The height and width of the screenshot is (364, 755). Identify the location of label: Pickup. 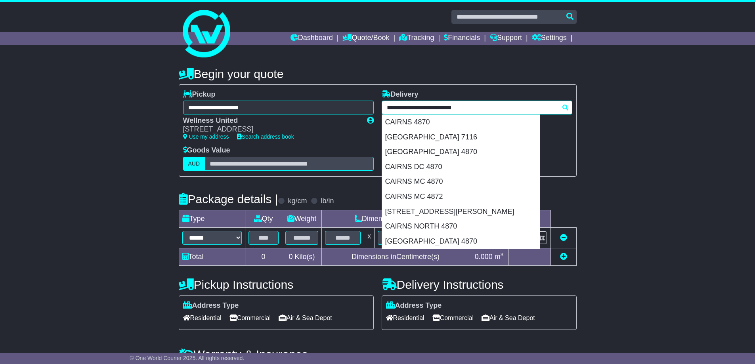
(199, 95).